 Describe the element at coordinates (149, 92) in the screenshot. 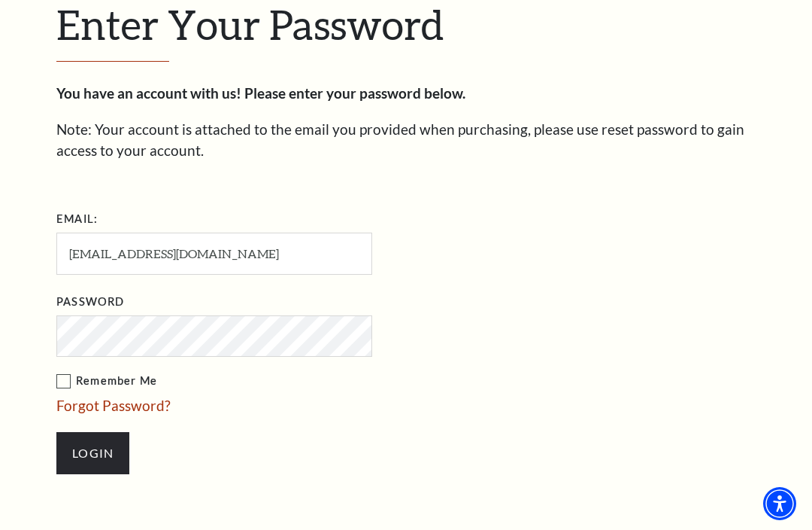

I see `strong: You have an account with us!` at that location.